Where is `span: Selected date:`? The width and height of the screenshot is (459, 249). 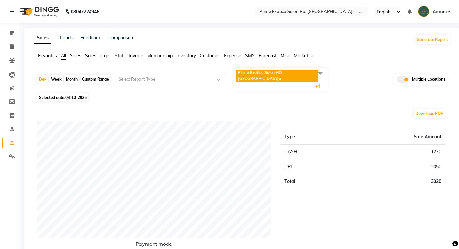 span: Selected date: is located at coordinates (63, 97).